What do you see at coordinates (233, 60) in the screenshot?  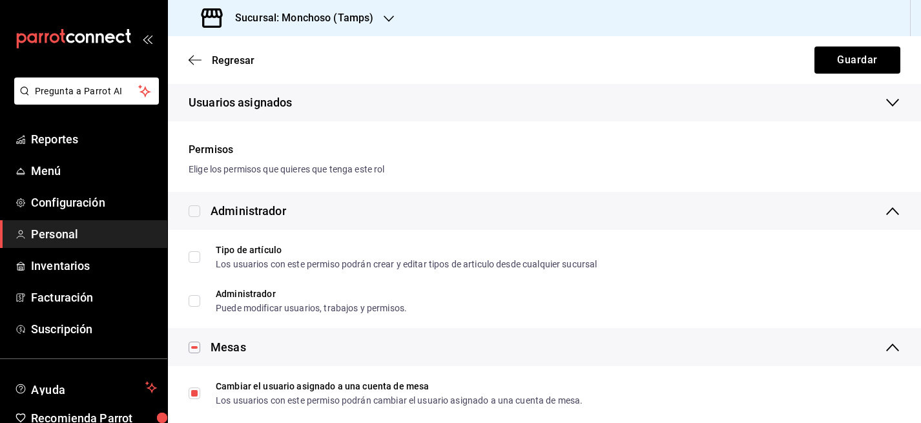 I see `span: Regresar` at bounding box center [233, 60].